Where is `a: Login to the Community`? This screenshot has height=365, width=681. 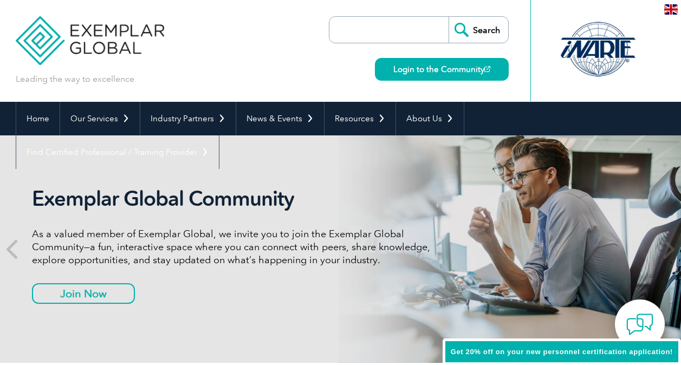 a: Login to the Community is located at coordinates (442, 69).